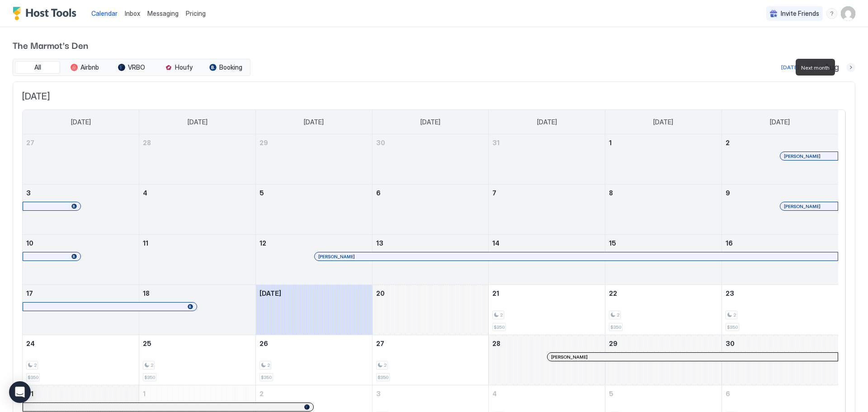  Describe the element at coordinates (80, 243) in the screenshot. I see `a: August 10, 2025` at that location.